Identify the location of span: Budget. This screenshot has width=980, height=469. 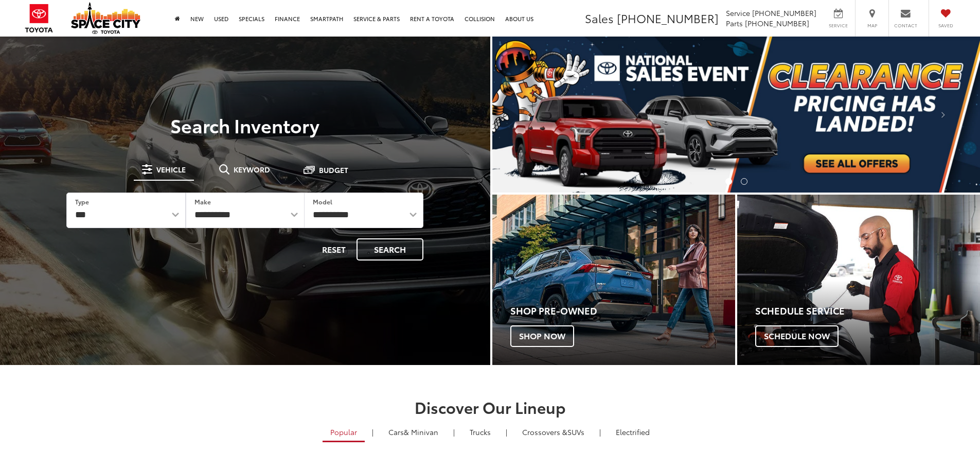
(333, 170).